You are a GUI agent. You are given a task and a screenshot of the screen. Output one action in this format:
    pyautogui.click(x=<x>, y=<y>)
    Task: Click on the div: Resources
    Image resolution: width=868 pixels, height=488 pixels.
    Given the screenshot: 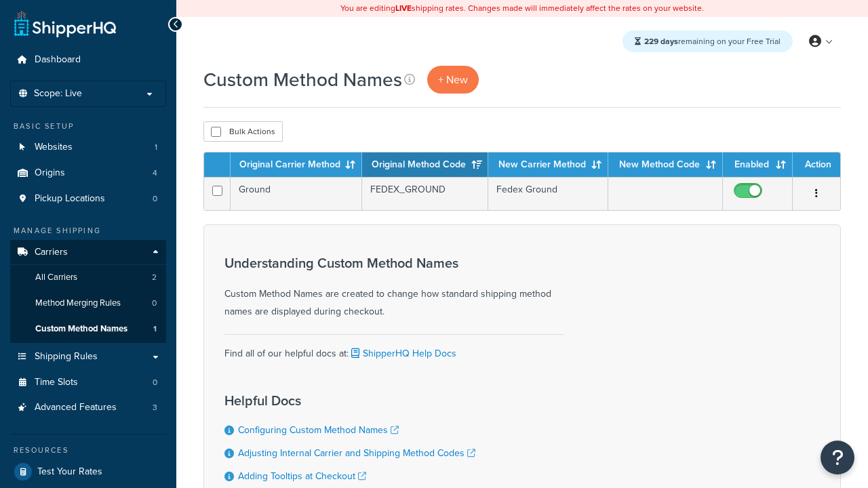 What is the action you would take?
    pyautogui.click(x=88, y=450)
    